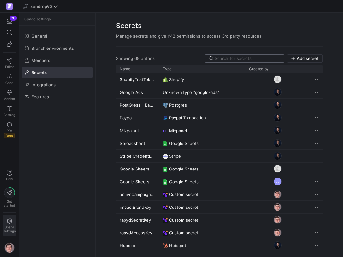 The width and height of the screenshot is (343, 257). What do you see at coordinates (219, 26) in the screenshot?
I see `h2: Secrets` at bounding box center [219, 26].